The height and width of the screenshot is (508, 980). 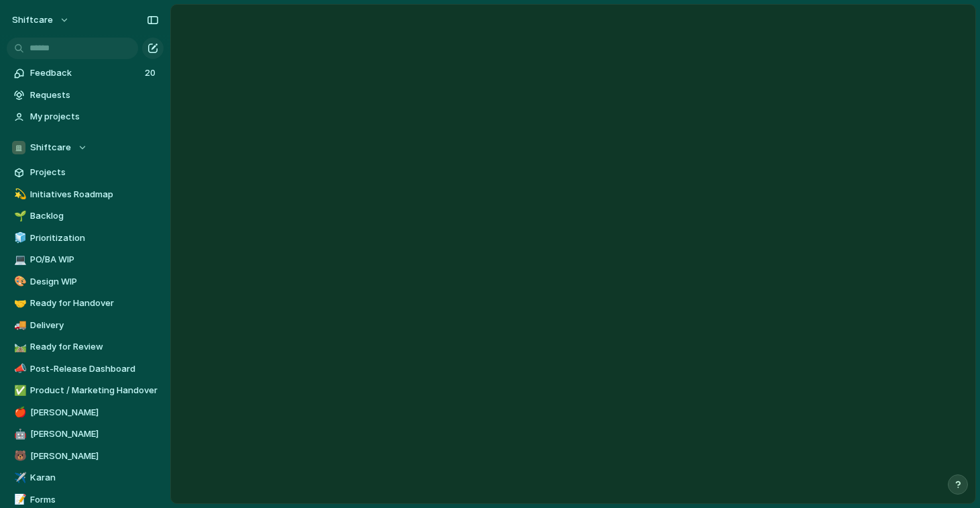 What do you see at coordinates (85, 260) in the screenshot?
I see `a: 💻PO/BA WIP` at bounding box center [85, 260].